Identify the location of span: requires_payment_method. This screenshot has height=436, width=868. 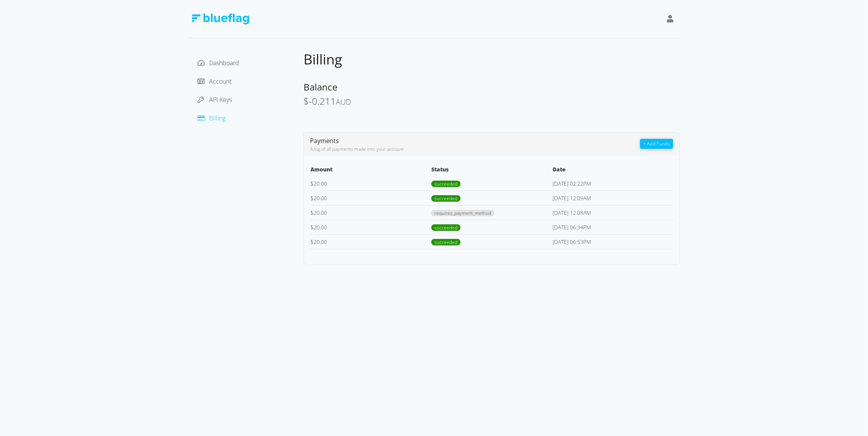
(463, 213).